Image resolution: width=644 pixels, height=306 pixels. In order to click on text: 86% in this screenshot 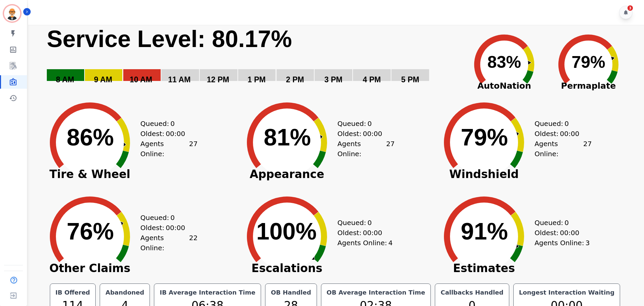, I will do `click(91, 137)`.